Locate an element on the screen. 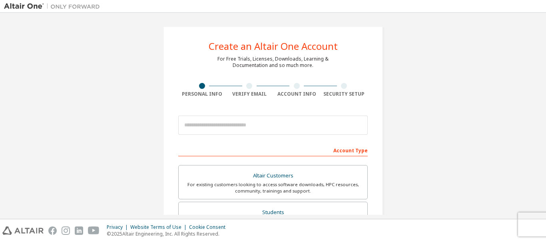 The width and height of the screenshot is (546, 242). img: instagram.svg is located at coordinates (66, 231).